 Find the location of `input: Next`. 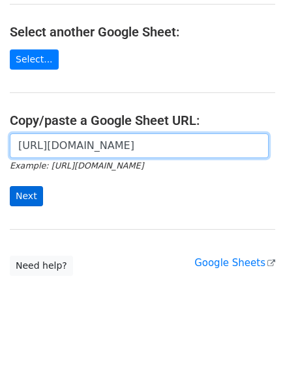

input: Next is located at coordinates (26, 196).